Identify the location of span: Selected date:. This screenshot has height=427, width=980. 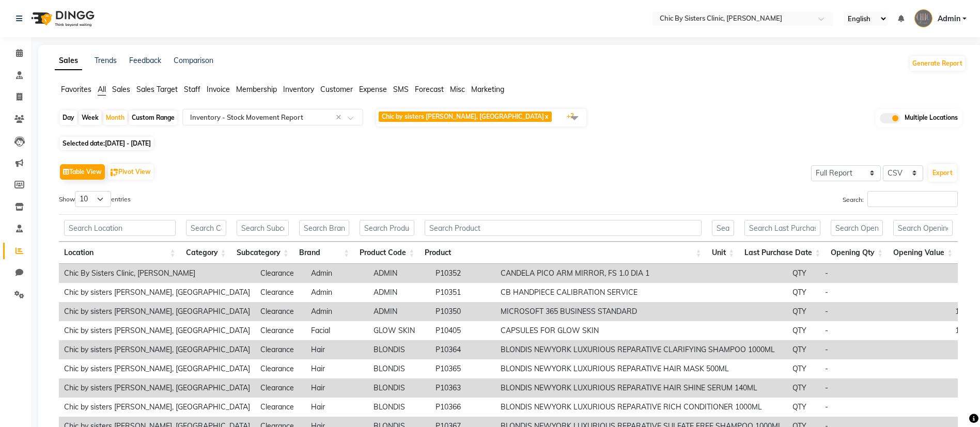
(107, 143).